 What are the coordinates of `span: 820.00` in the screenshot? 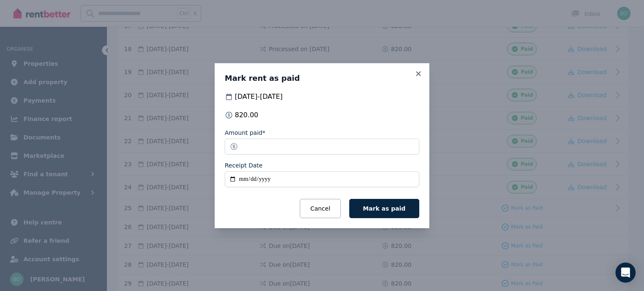 It's located at (247, 115).